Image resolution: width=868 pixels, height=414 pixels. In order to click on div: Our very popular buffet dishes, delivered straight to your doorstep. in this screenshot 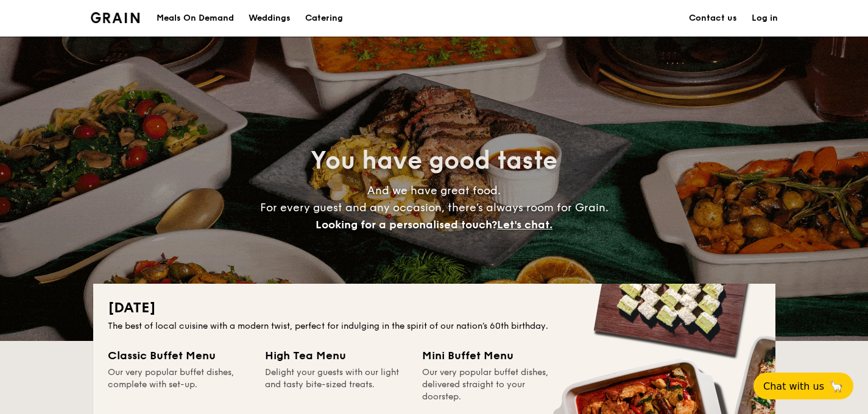, I will do `click(493, 384)`.